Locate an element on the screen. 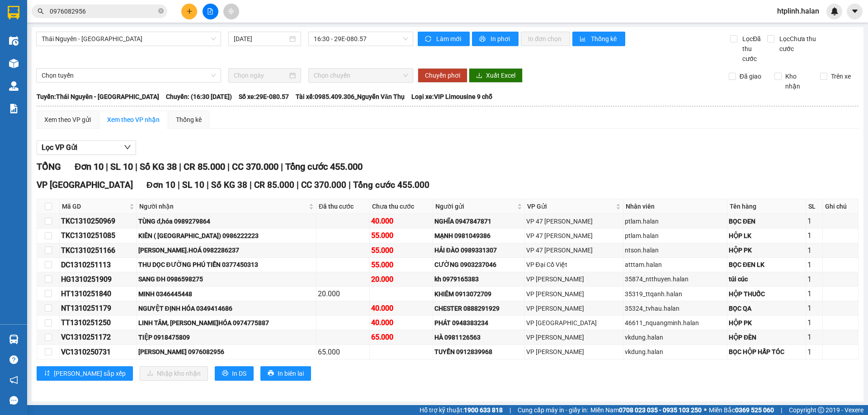  div: TKC1310251166 is located at coordinates (98, 250).